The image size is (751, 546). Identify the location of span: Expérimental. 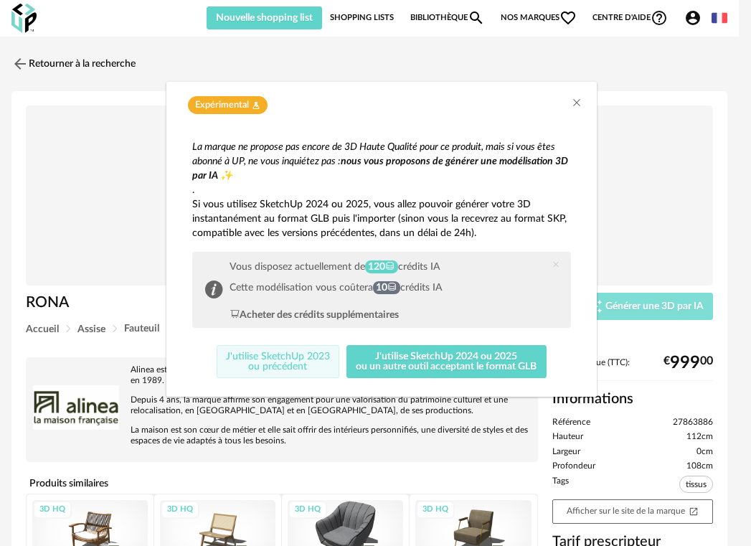
(222, 105).